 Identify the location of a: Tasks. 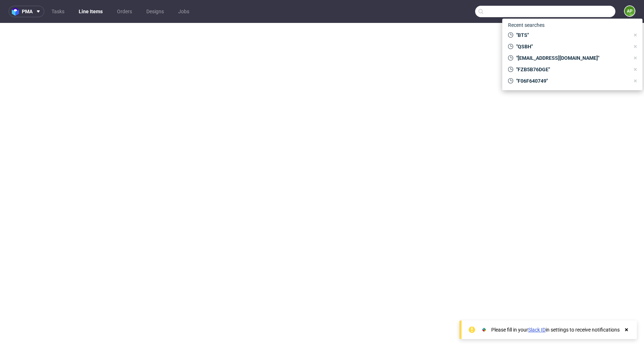
(58, 11).